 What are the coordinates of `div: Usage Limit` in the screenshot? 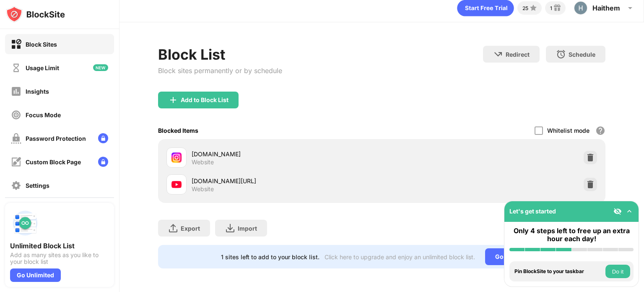 It's located at (43, 68).